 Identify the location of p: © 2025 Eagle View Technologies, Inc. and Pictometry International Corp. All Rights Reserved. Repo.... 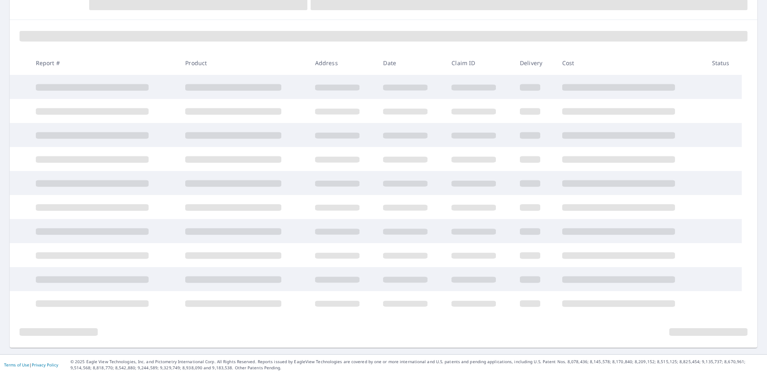
(417, 365).